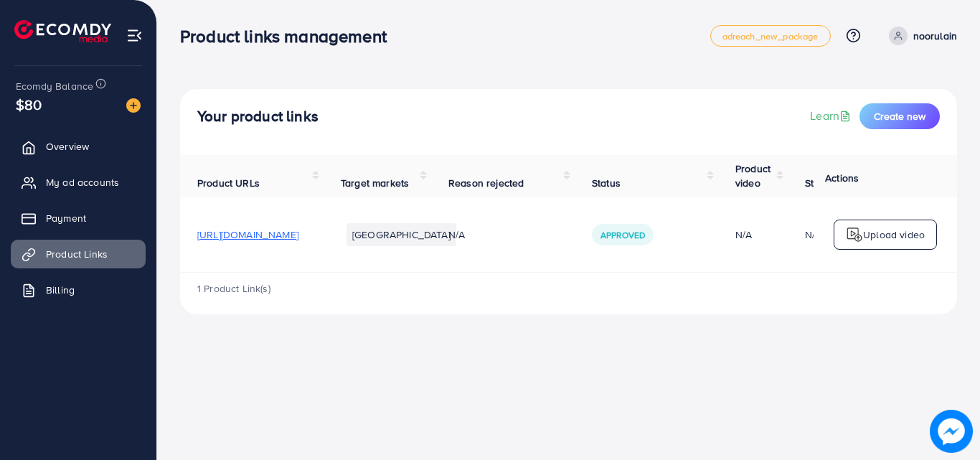 Image resolution: width=980 pixels, height=460 pixels. Describe the element at coordinates (753, 176) in the screenshot. I see `span: Product video` at that location.